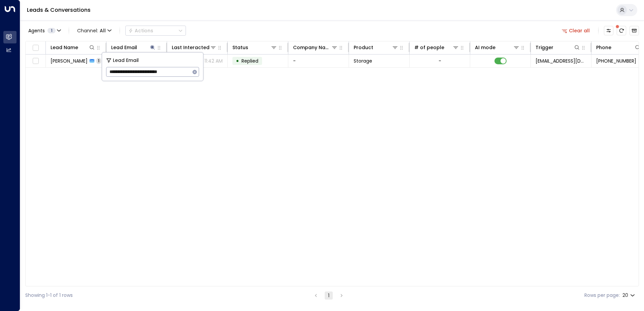  Describe the element at coordinates (576, 31) in the screenshot. I see `button: Clear all` at that location.